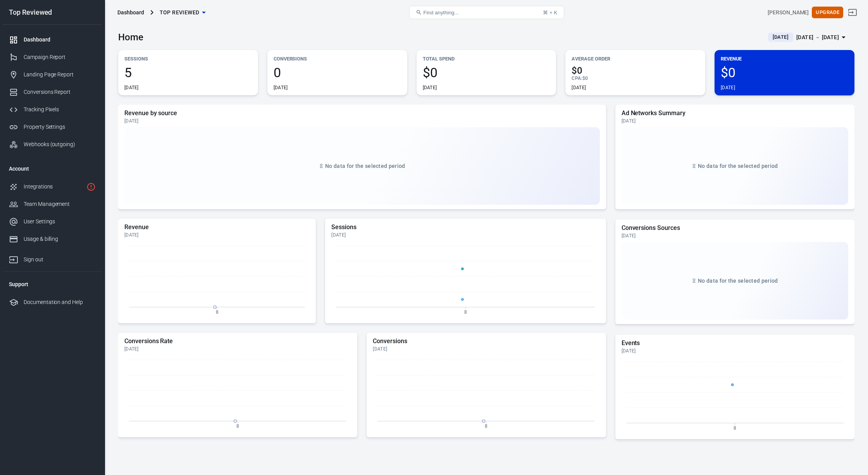 This screenshot has height=475, width=868. What do you see at coordinates (53, 57) in the screenshot?
I see `a: Campaign Report` at bounding box center [53, 57].